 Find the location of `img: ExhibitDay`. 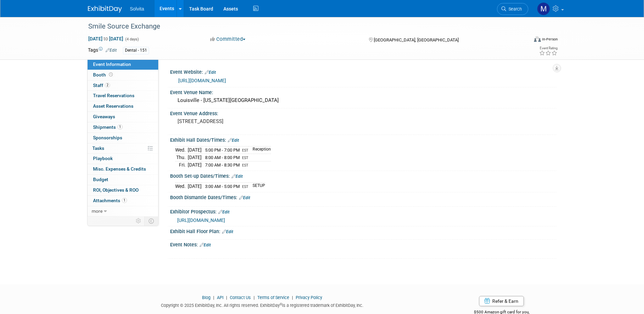

img: ExhibitDay is located at coordinates (105, 9).